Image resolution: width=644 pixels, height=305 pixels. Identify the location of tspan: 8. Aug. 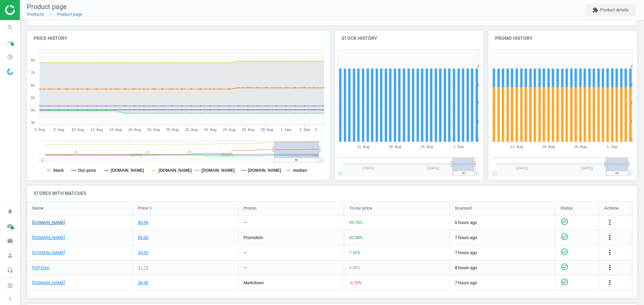
(59, 130).